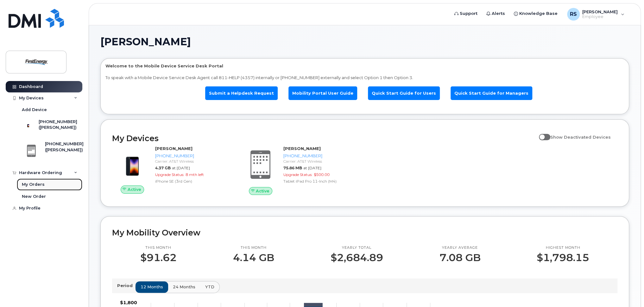  Describe the element at coordinates (293, 168) in the screenshot. I see `span: 75.86 MB` at that location.